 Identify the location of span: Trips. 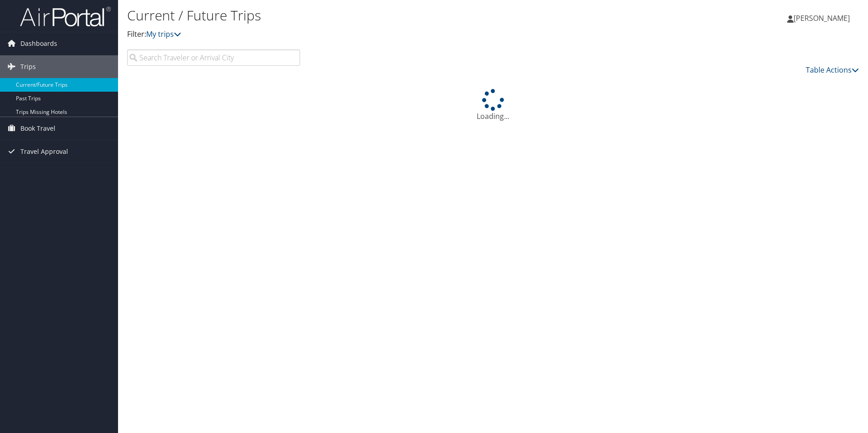
(28, 67).